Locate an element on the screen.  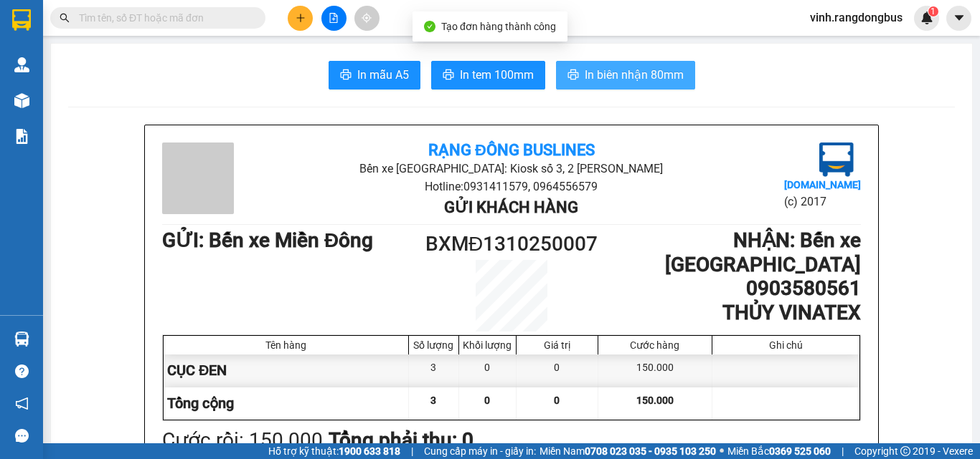
span: file-add is located at coordinates (333, 18).